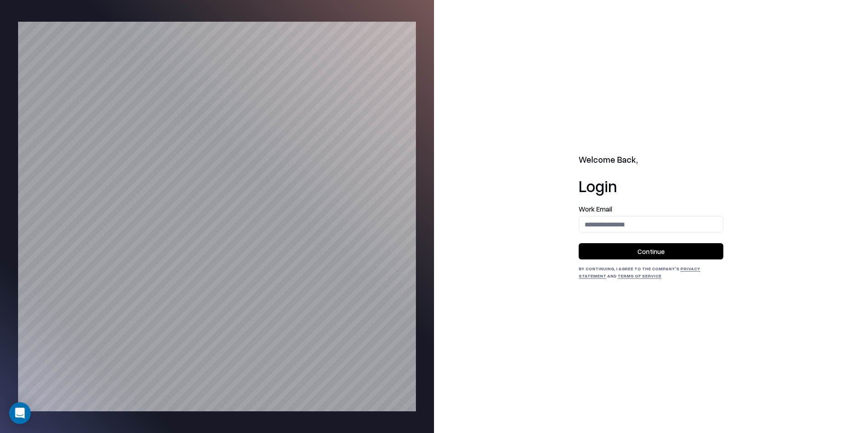  What do you see at coordinates (640, 276) in the screenshot?
I see `a: Terms of Service` at bounding box center [640, 276].